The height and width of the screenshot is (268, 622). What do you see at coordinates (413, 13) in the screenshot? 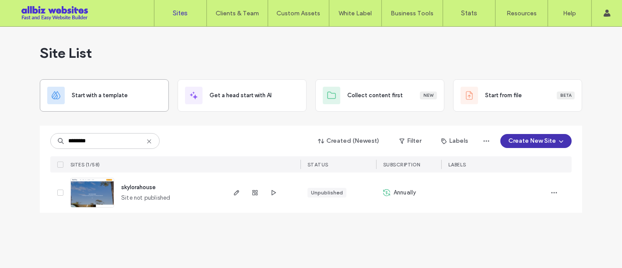
I see `label: Business Tools` at bounding box center [413, 13].